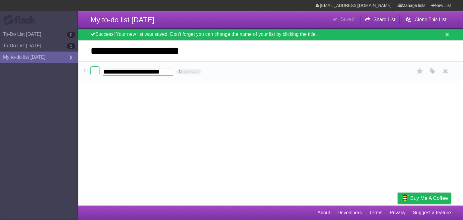 This screenshot has width=463, height=220. What do you see at coordinates (404, 198) in the screenshot?
I see `img: Buy me a coffee` at bounding box center [404, 198].